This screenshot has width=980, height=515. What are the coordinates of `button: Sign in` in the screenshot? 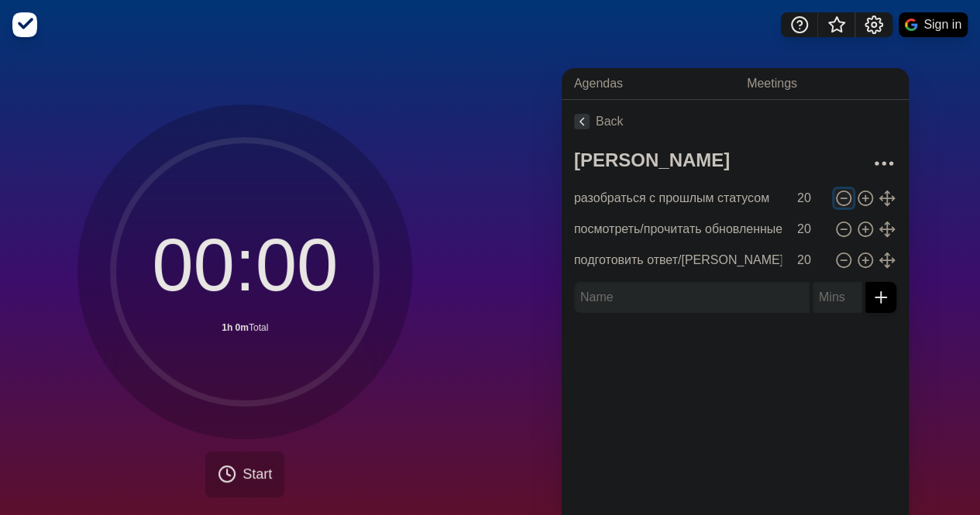 It's located at (932, 24).